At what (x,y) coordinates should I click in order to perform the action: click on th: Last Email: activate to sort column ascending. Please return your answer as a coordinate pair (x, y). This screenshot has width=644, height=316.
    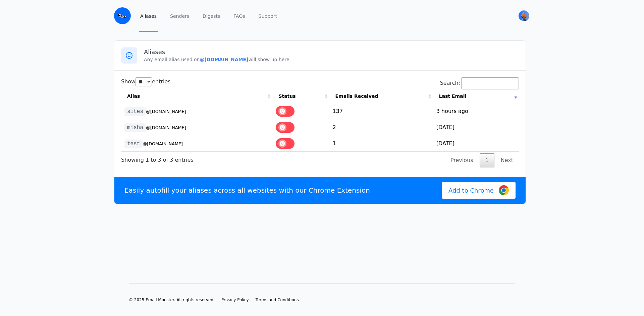
    Looking at the image, I should click on (476, 96).